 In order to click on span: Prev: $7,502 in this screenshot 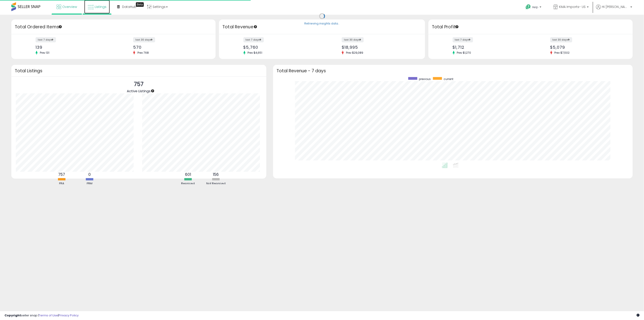, I will do `click(562, 52)`.